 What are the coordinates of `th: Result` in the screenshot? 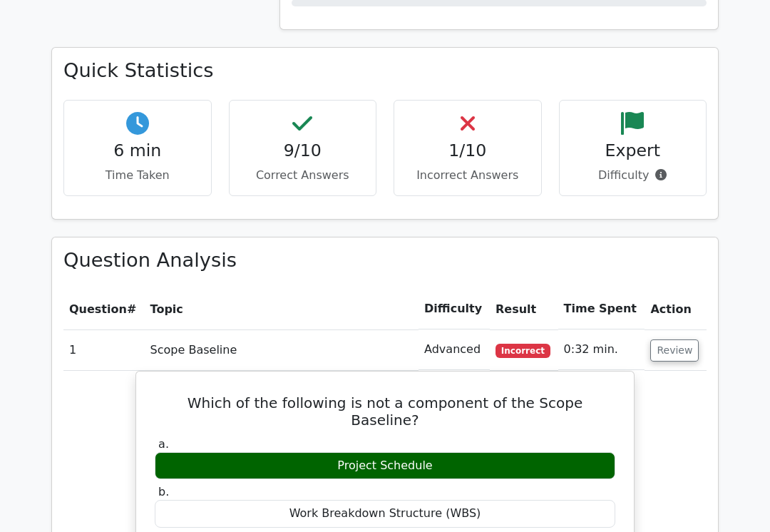 It's located at (524, 308).